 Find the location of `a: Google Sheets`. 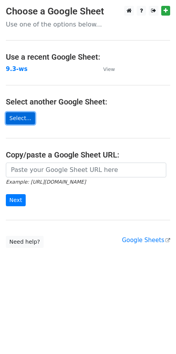

a: Google Sheets is located at coordinates (146, 240).